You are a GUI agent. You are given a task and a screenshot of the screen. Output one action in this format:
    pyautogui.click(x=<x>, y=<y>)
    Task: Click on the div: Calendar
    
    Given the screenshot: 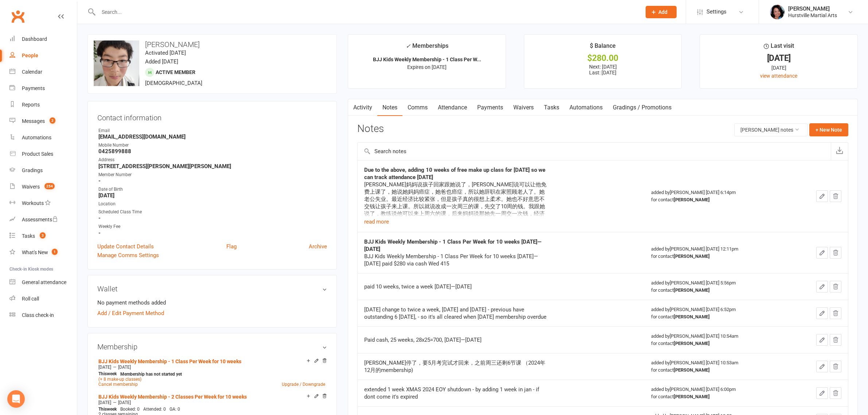 What is the action you would take?
    pyautogui.click(x=32, y=72)
    